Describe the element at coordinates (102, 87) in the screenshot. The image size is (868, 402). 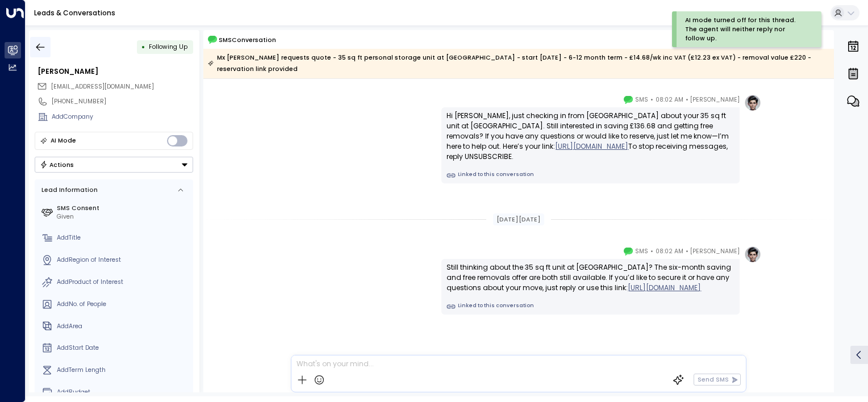
I see `span: bs@smal.com` at that location.